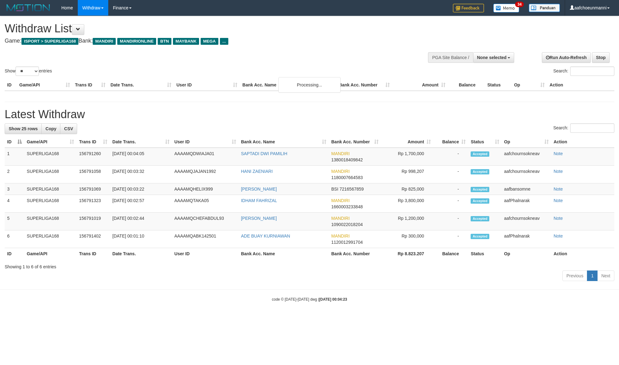 This screenshot has height=365, width=619. I want to click on span: MAYBANK, so click(186, 41).